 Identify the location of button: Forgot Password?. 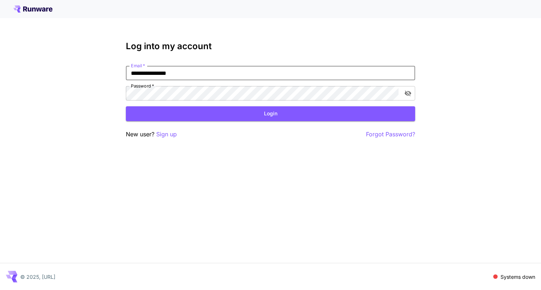
(391, 134).